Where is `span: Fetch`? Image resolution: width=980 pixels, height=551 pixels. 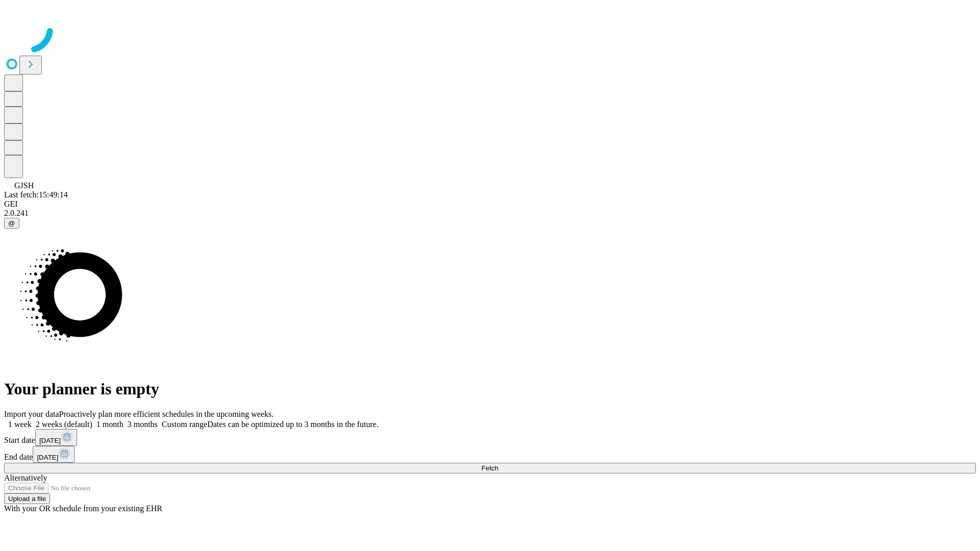
span: Fetch is located at coordinates (489, 468).